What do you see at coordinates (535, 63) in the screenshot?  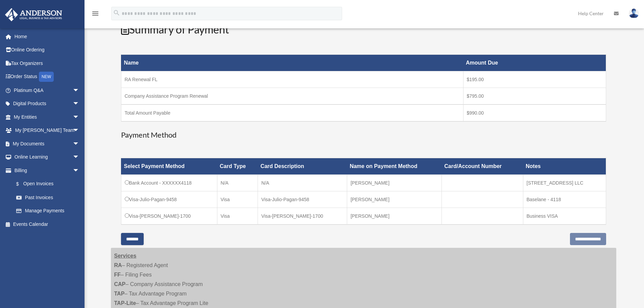 I see `th: Amount Due` at bounding box center [535, 63].